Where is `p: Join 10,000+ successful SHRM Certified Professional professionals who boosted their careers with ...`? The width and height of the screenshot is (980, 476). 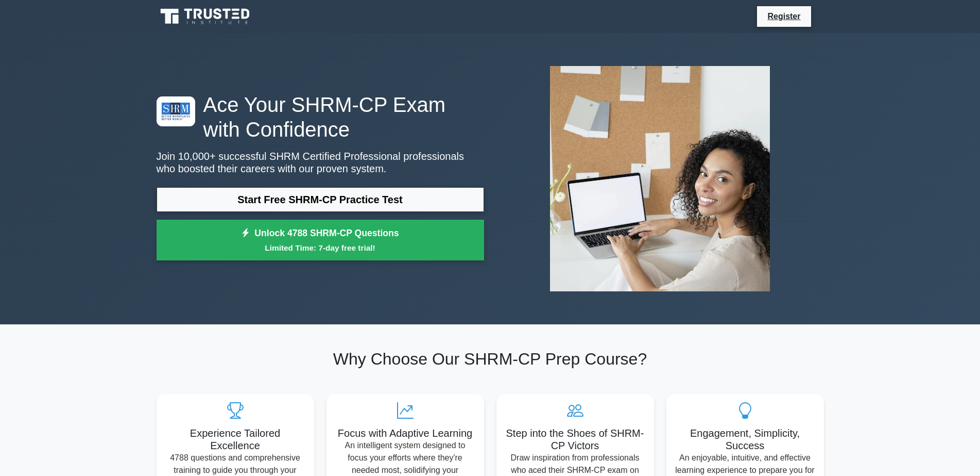 p: Join 10,000+ successful SHRM Certified Professional professionals who boosted their careers with ... is located at coordinates (320, 162).